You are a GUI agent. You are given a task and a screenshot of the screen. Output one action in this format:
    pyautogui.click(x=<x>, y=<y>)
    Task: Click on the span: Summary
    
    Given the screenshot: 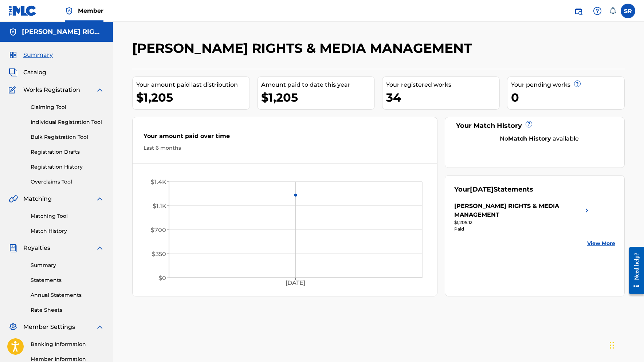 What is the action you would take?
    pyautogui.click(x=38, y=55)
    